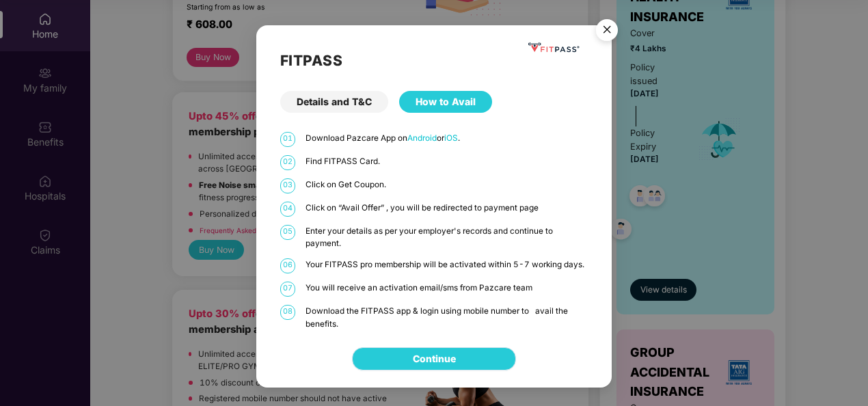 Image resolution: width=868 pixels, height=406 pixels. What do you see at coordinates (606, 32) in the screenshot?
I see `img: svg+xml;base64,PHN2ZyB4bWxucz0iaHR0cDovL3d3dy53My5vcmcvMjAwMC9zdmciIHdpZHRoPSI1NiIgaGVpZ2h0PSI1Ni...` at bounding box center [606, 32].